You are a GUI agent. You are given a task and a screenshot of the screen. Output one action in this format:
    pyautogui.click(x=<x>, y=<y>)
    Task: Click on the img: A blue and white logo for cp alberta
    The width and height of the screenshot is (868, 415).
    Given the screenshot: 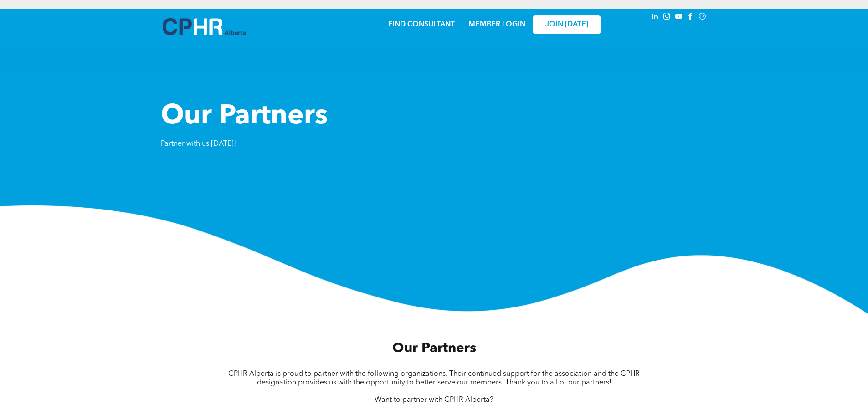 What is the action you would take?
    pyautogui.click(x=204, y=26)
    